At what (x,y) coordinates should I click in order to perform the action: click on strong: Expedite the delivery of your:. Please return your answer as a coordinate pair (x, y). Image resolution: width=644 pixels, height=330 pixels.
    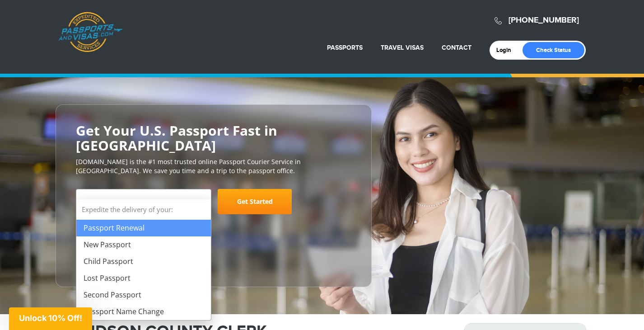
    Looking at the image, I should click on (143, 209).